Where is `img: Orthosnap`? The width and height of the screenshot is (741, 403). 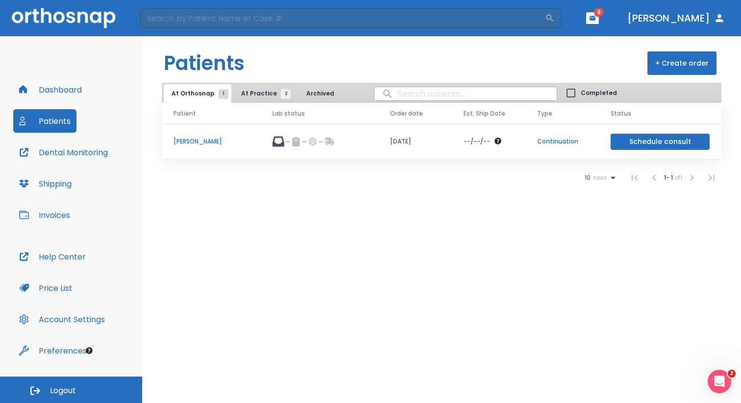
img: Orthosnap is located at coordinates (64, 18).